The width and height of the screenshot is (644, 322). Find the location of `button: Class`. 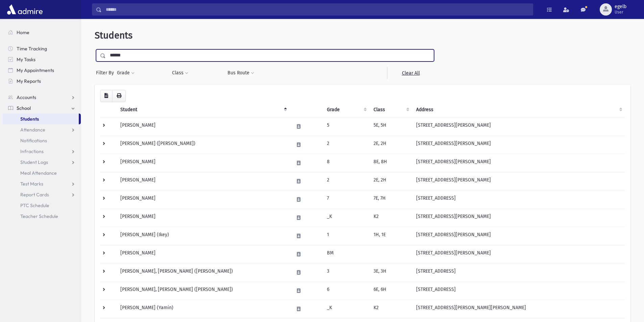

button: Class is located at coordinates (180, 73).